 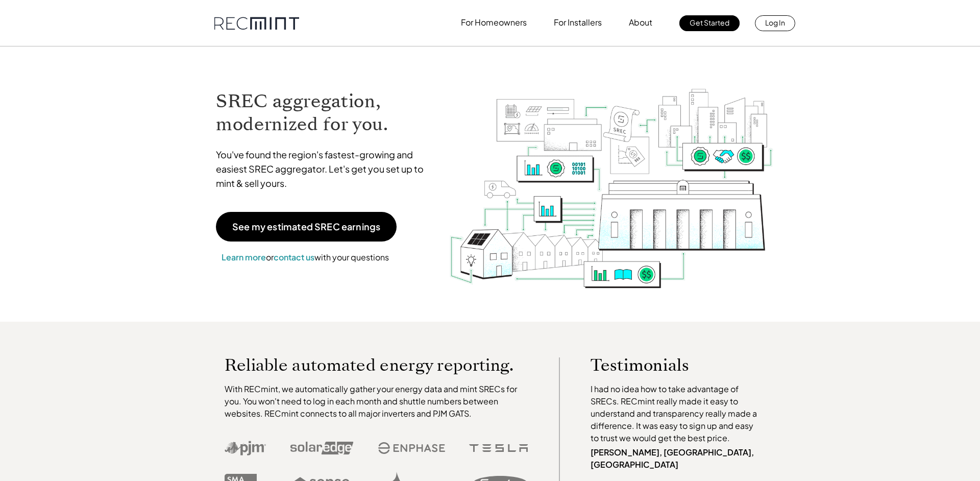 What do you see at coordinates (710, 23) in the screenshot?
I see `a: Get Started` at bounding box center [710, 23].